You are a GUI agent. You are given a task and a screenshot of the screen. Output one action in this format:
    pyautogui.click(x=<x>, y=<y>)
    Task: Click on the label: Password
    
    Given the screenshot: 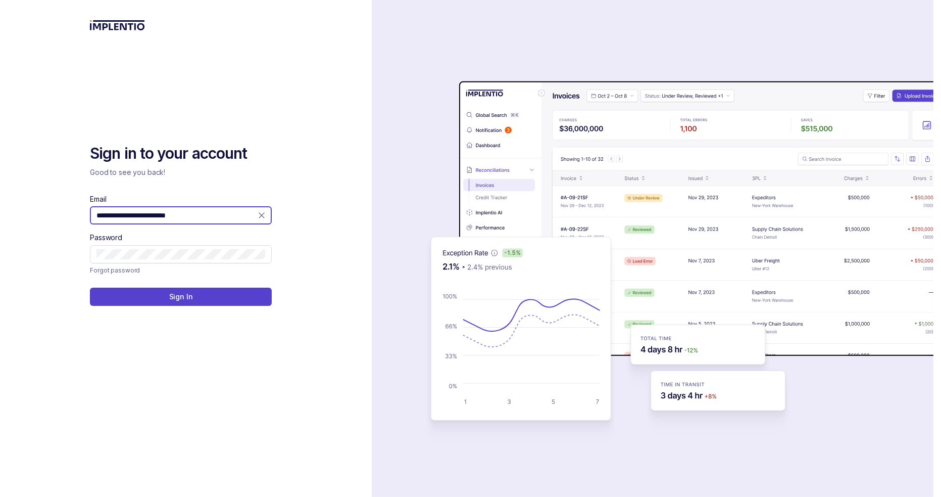 What is the action you would take?
    pyautogui.click(x=106, y=237)
    